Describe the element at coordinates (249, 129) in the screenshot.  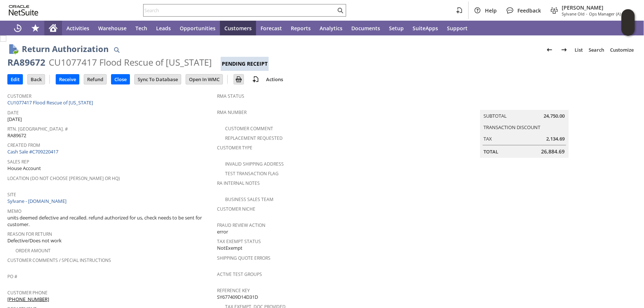
I see `a: Customer Comment` at that location.